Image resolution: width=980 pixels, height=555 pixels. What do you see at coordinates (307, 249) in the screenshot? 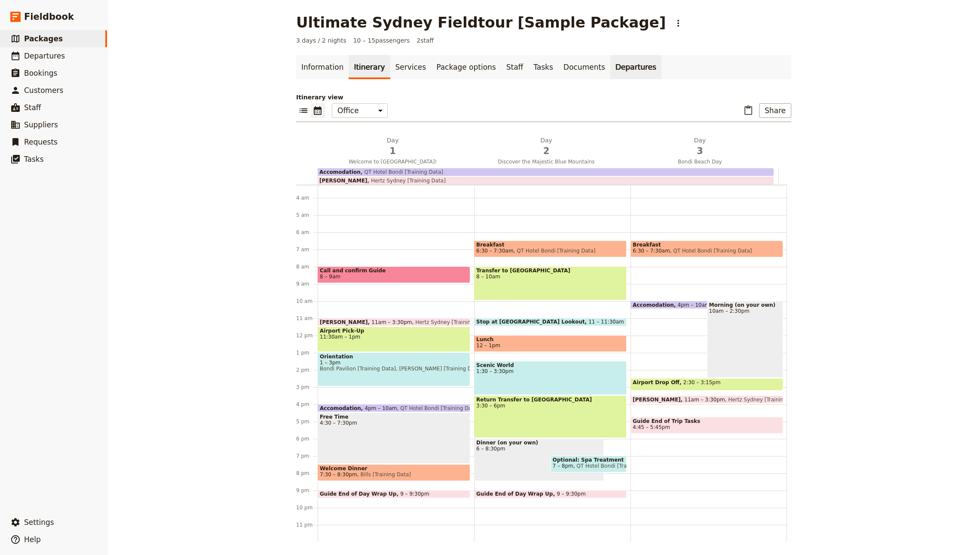
I see `div: 7 am` at bounding box center [307, 249].